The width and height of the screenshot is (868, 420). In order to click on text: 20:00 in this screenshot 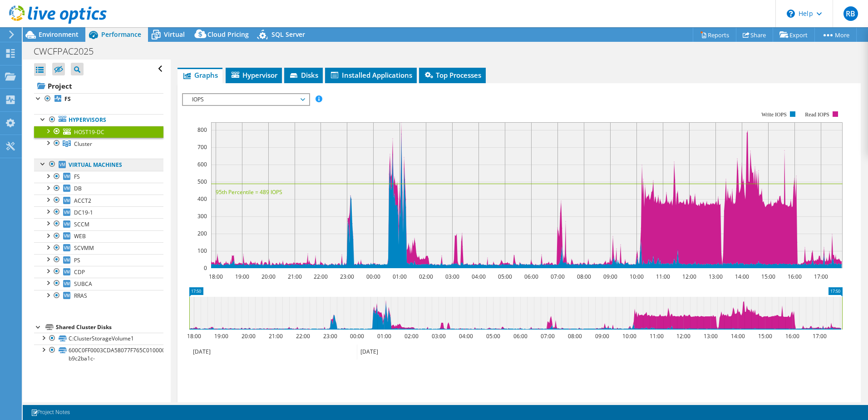, I will do `click(248, 336)`.